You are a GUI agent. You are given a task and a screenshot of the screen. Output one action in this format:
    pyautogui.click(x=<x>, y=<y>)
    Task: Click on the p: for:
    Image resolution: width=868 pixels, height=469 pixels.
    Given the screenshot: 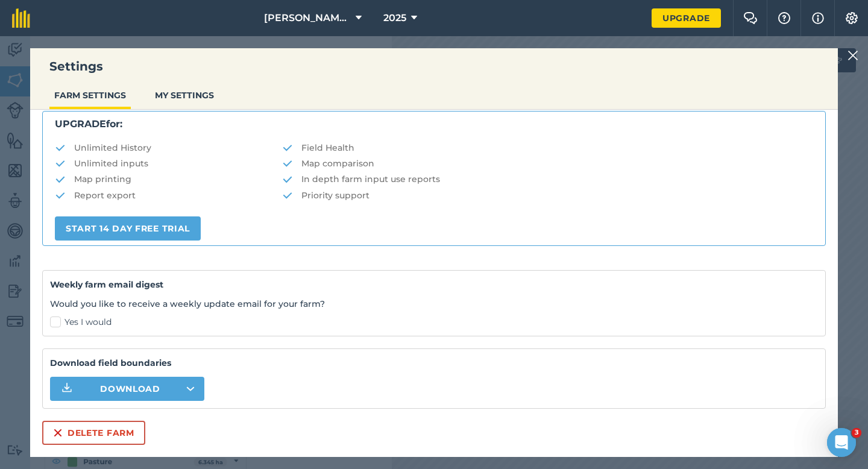 What is the action you would take?
    pyautogui.click(x=434, y=124)
    